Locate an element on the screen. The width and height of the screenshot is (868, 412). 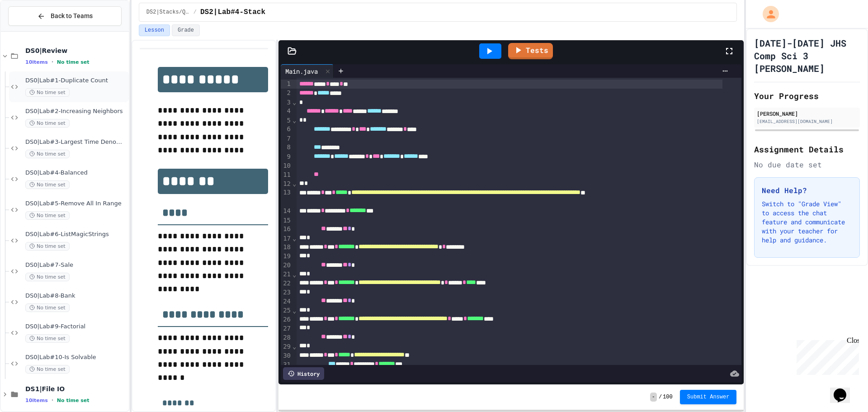
div: 27 is located at coordinates (286, 329).